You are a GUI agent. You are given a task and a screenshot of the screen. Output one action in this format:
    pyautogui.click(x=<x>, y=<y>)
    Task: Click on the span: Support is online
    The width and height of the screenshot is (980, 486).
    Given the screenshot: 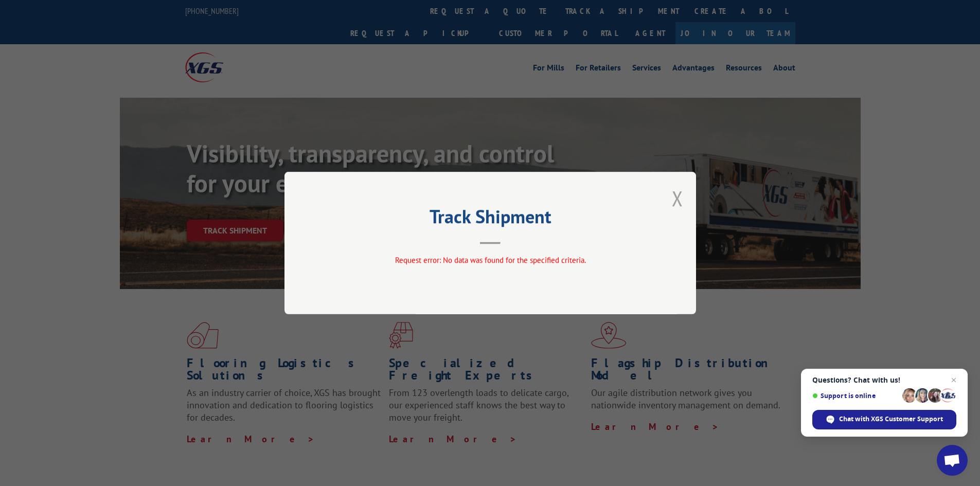 What is the action you would take?
    pyautogui.click(x=855, y=395)
    